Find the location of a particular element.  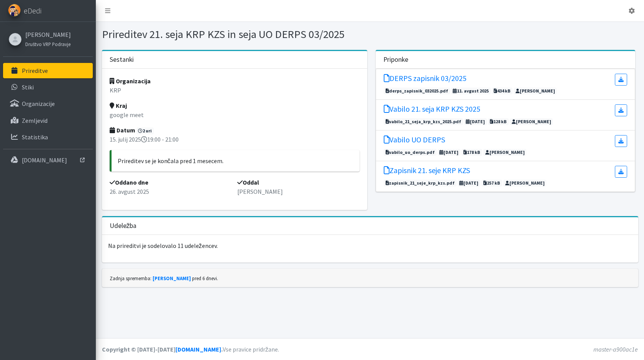

a: Stiki is located at coordinates (48, 87).